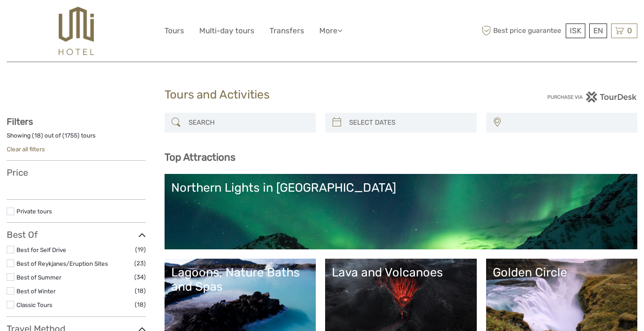  Describe the element at coordinates (199, 157) in the screenshot. I see `b: Top Attractions` at that location.